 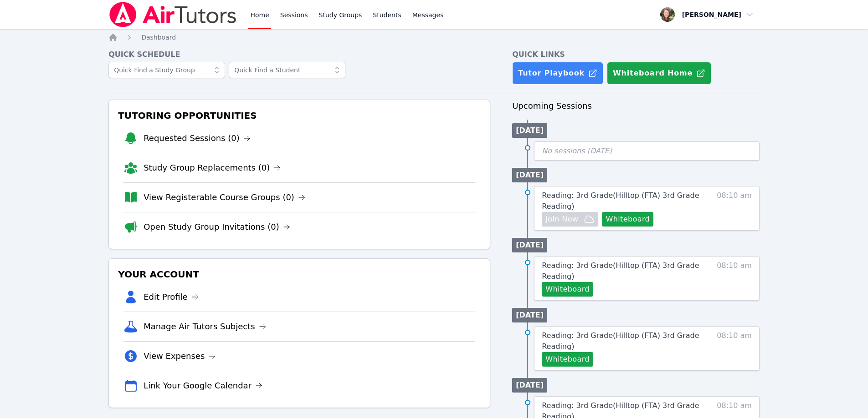 I want to click on a: Requested Sessions (0), so click(x=197, y=138).